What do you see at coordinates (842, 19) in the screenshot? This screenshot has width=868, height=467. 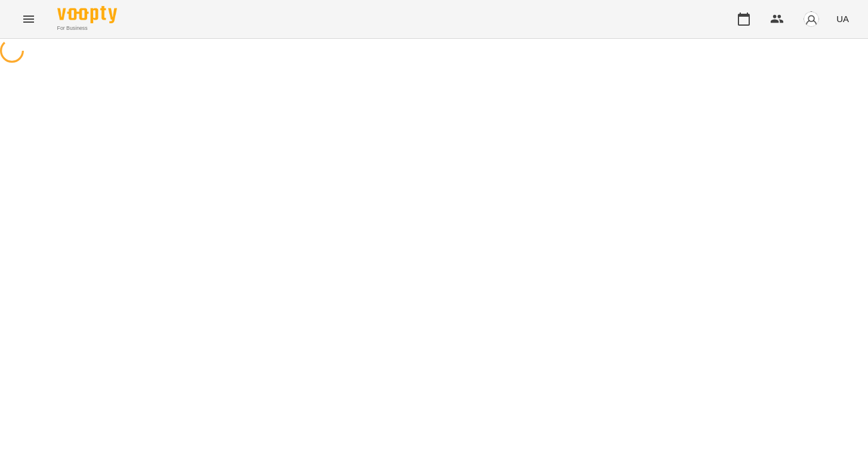 I see `button: UA` at bounding box center [842, 19].